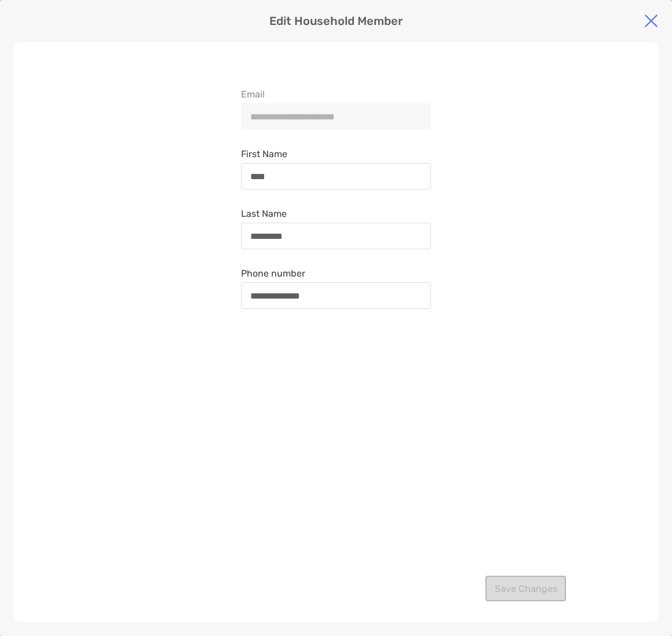 The width and height of the screenshot is (672, 636). What do you see at coordinates (336, 273) in the screenshot?
I see `span: Phone number` at bounding box center [336, 273].